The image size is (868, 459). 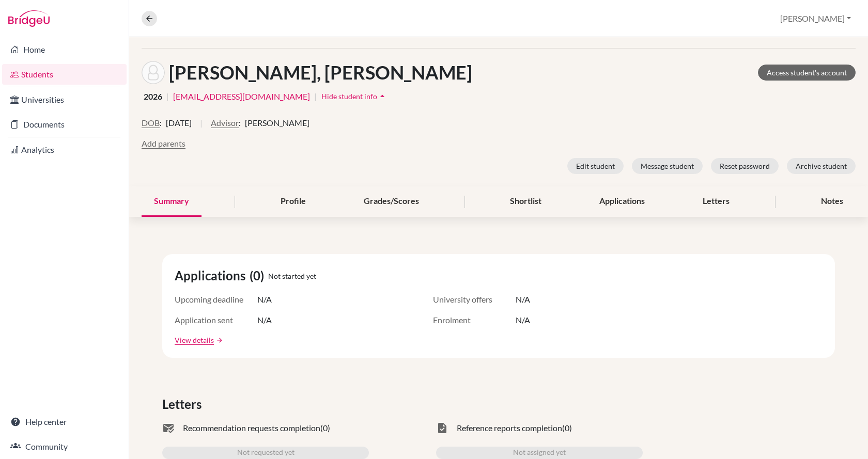 What do you see at coordinates (807, 72) in the screenshot?
I see `a: Access student's account` at bounding box center [807, 72].